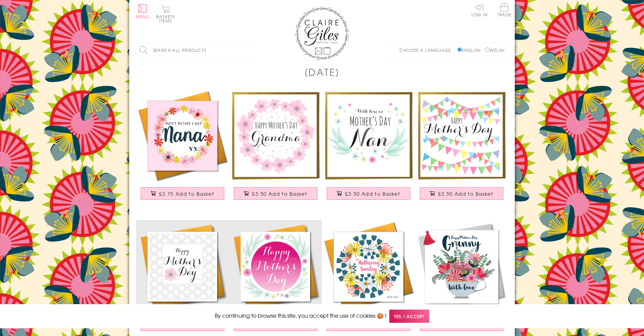  I want to click on a: Mother's Day Card, With love, Nan, Nan £3.50 Add to Basket, so click(368, 147).